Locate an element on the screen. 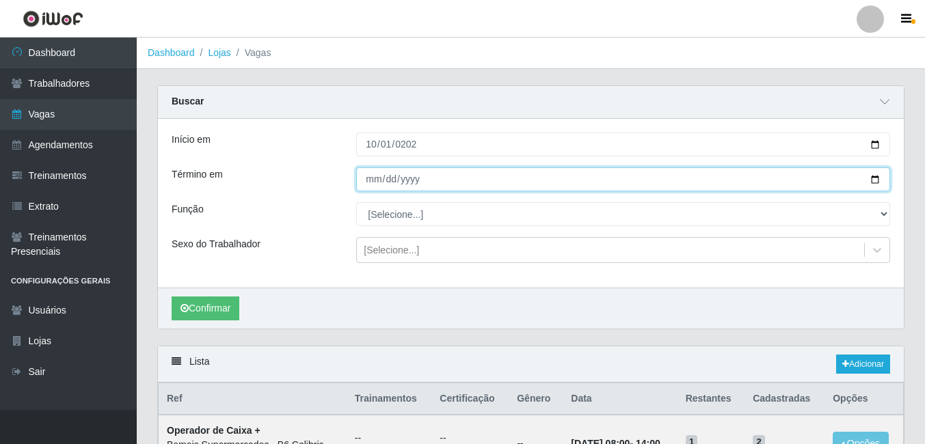 Image resolution: width=925 pixels, height=444 pixels. strong: Operador de Caixa + is located at coordinates (213, 431).